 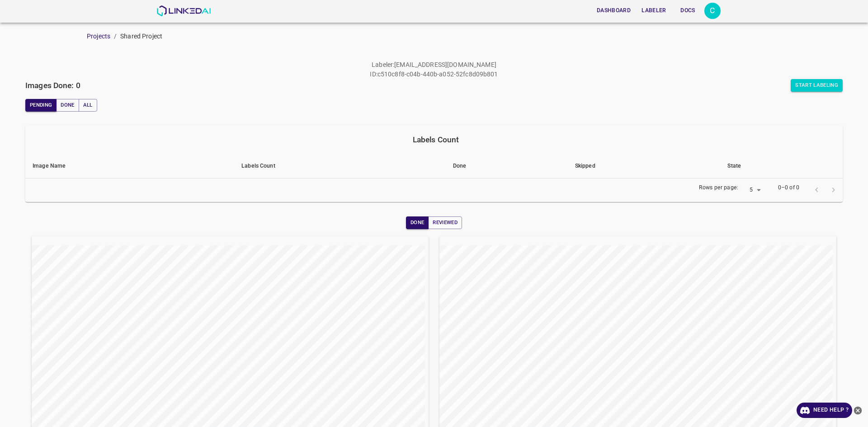 I want to click on a: Need Help ?, so click(x=824, y=410).